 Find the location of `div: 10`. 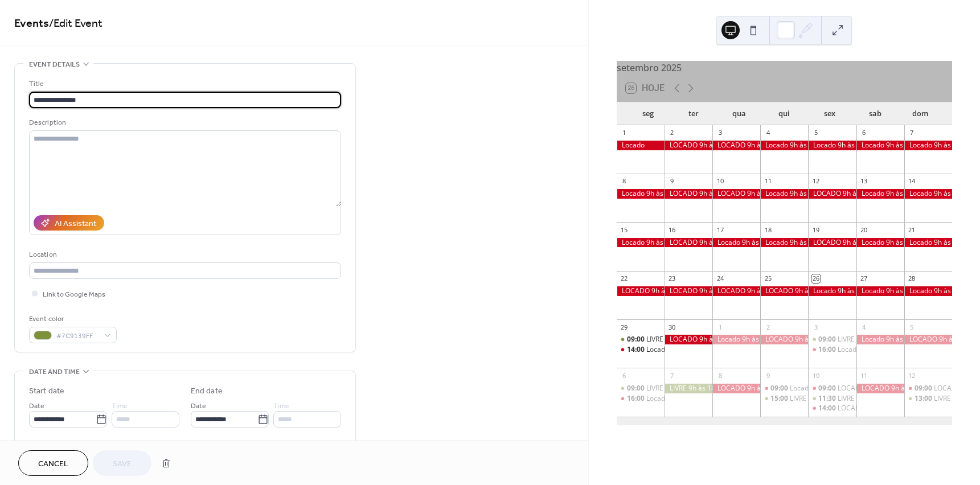

div: 10 is located at coordinates (816, 375).